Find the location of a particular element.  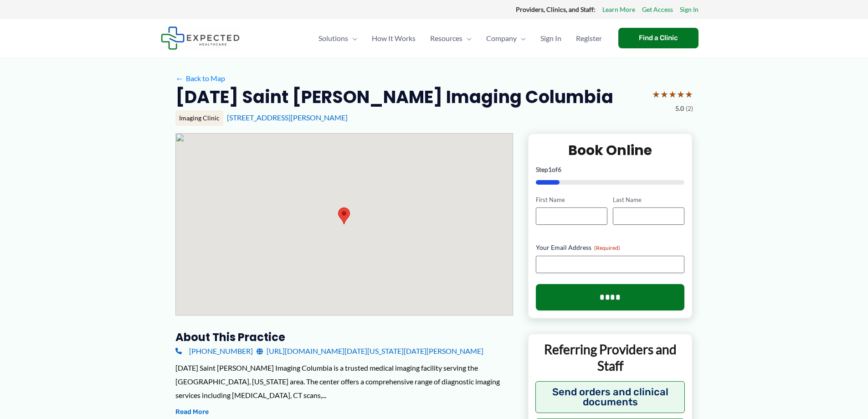

a: CompanyMenu Toggle is located at coordinates (506, 38).